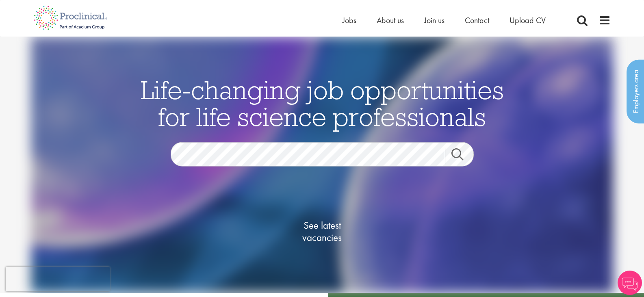  What do you see at coordinates (477, 20) in the screenshot?
I see `span: Contact` at bounding box center [477, 20].